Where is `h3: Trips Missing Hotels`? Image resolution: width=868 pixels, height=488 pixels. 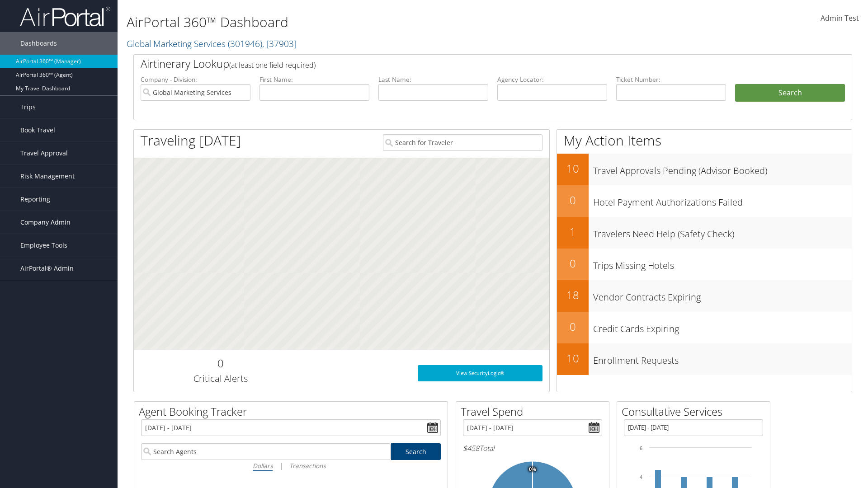
h3: Trips Missing Hotels is located at coordinates (723, 263).